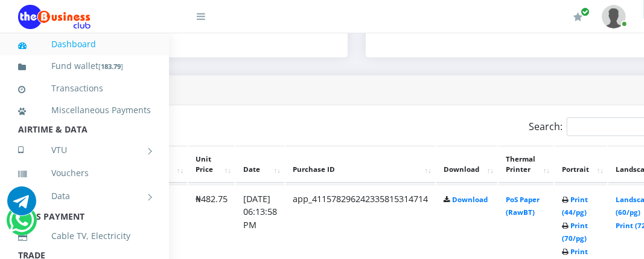 The image size is (644, 259). I want to click on th: Thermal Printer: activate to sort column ascending, so click(526, 164).